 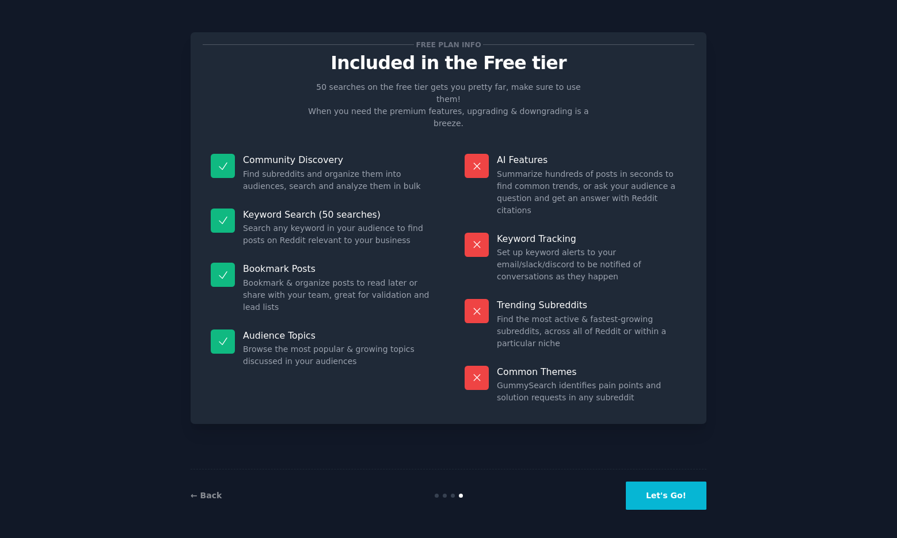 What do you see at coordinates (591, 238) in the screenshot?
I see `p: Keyword Tracking` at bounding box center [591, 238].